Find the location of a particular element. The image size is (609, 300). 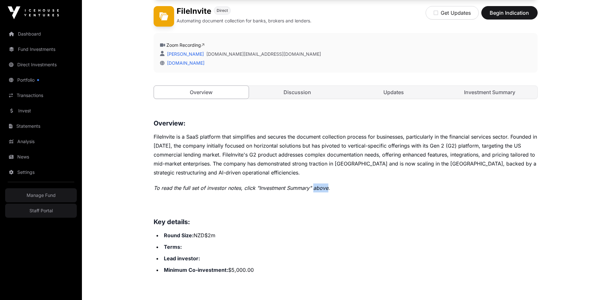

div: Chat Widget is located at coordinates (593, 285).